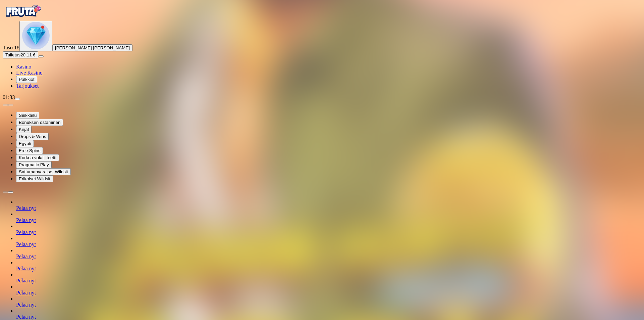  Describe the element at coordinates (13, 55) in the screenshot. I see `span: Talletus` at that location.